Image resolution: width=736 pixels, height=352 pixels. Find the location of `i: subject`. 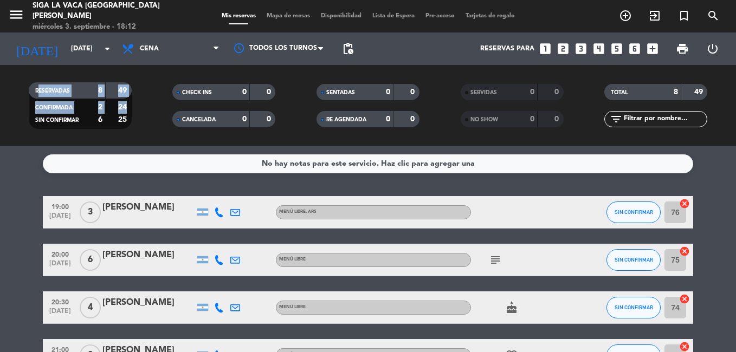

i: subject is located at coordinates (495, 260).